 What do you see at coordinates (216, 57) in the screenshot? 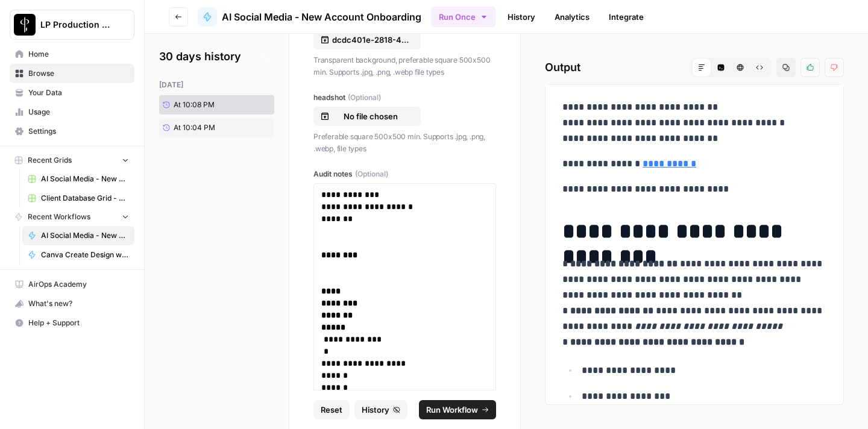
I see `h2: 30 days history` at bounding box center [216, 57].